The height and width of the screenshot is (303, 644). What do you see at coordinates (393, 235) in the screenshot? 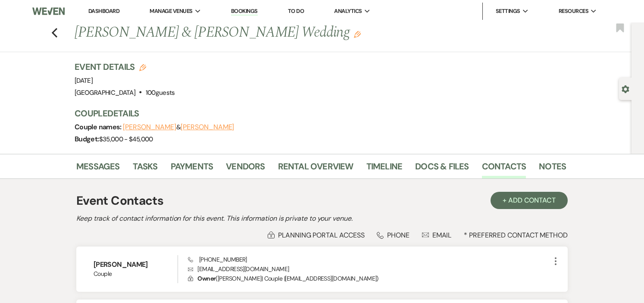
I see `div: Phone` at bounding box center [393, 235].